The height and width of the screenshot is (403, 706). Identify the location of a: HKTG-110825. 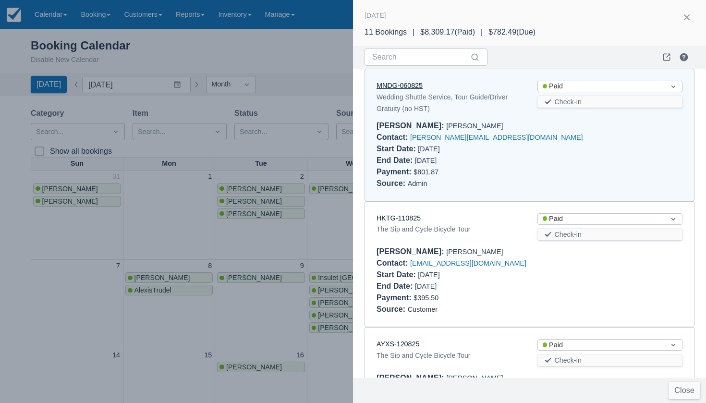
(399, 218).